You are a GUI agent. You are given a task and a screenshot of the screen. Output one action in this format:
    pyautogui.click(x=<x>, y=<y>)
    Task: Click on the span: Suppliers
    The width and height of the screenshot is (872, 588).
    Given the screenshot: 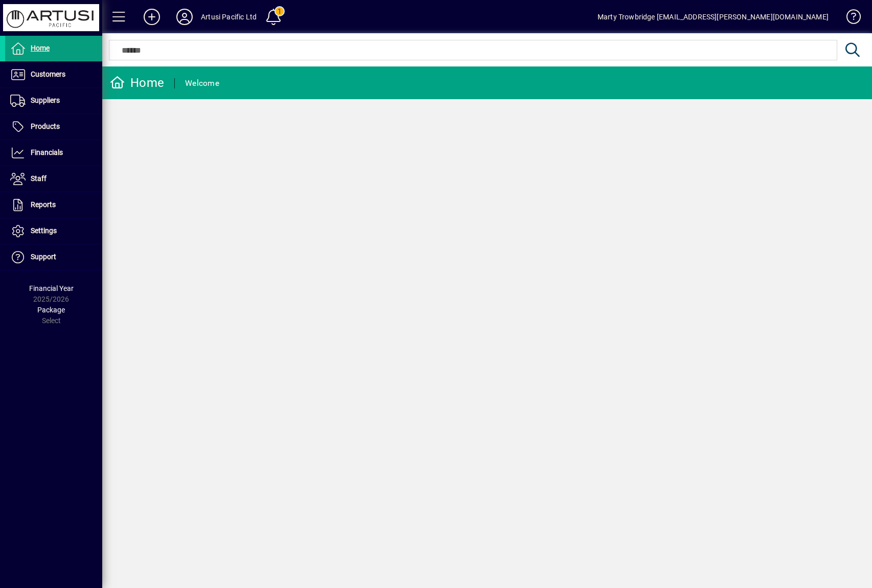 What is the action you would take?
    pyautogui.click(x=45, y=100)
    